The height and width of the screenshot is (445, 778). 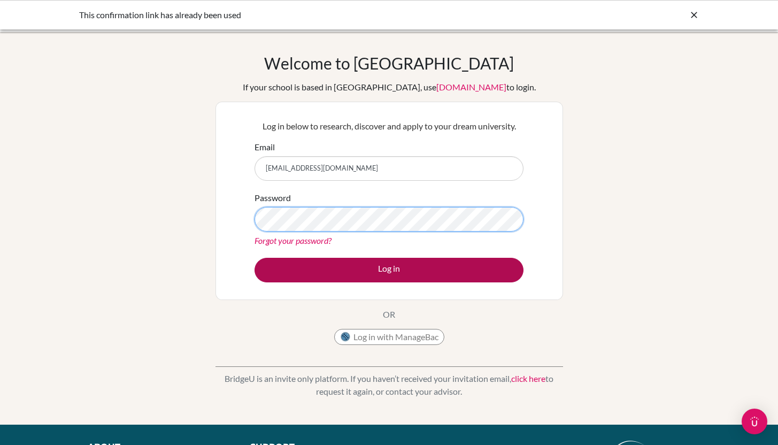 What do you see at coordinates (265, 147) in the screenshot?
I see `label: Email` at bounding box center [265, 147].